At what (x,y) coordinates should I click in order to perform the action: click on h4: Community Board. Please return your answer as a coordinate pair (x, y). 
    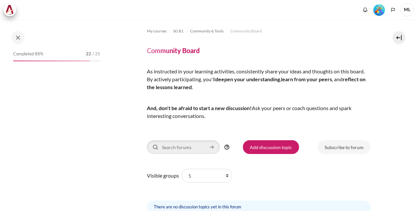
    Looking at the image, I should click on (173, 51).